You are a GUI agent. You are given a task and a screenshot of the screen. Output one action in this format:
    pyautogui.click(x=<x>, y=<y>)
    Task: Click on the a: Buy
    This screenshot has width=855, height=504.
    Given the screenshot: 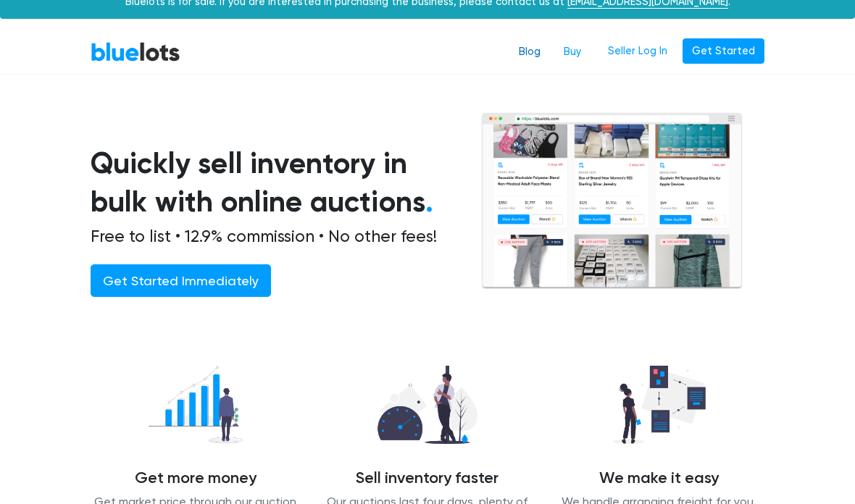 What is the action you would take?
    pyautogui.click(x=573, y=52)
    